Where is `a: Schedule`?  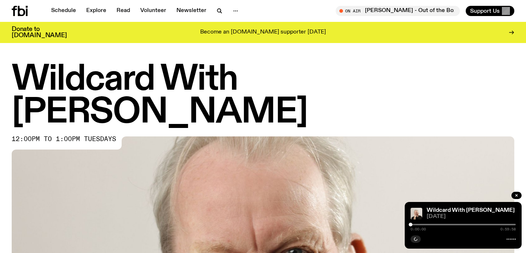
a: Schedule is located at coordinates (64, 11).